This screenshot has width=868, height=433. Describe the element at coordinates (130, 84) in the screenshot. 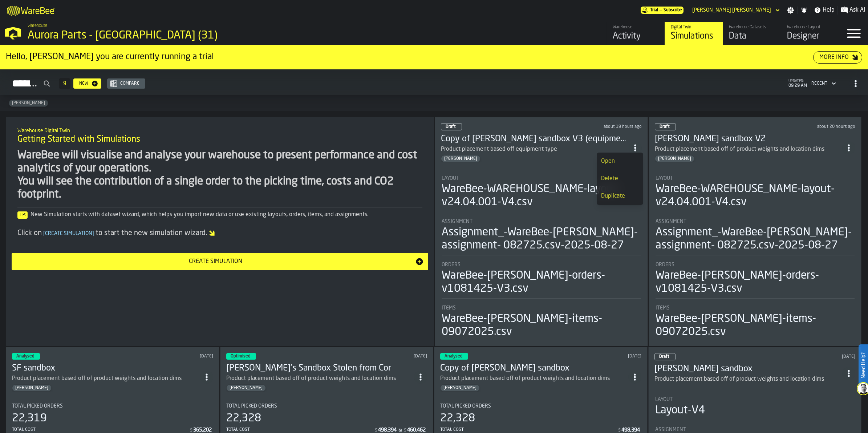

I see `div: Compare` at that location.